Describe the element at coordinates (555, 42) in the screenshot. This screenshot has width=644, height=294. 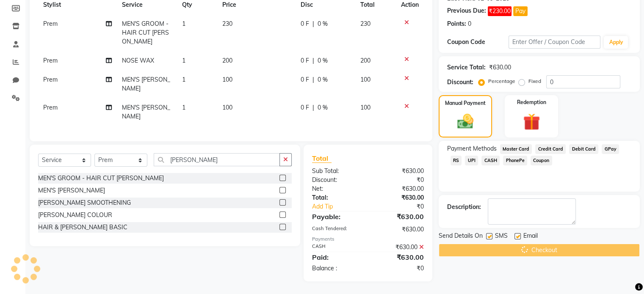
I see `input: Enter Offer / Coupon Code` at that location.